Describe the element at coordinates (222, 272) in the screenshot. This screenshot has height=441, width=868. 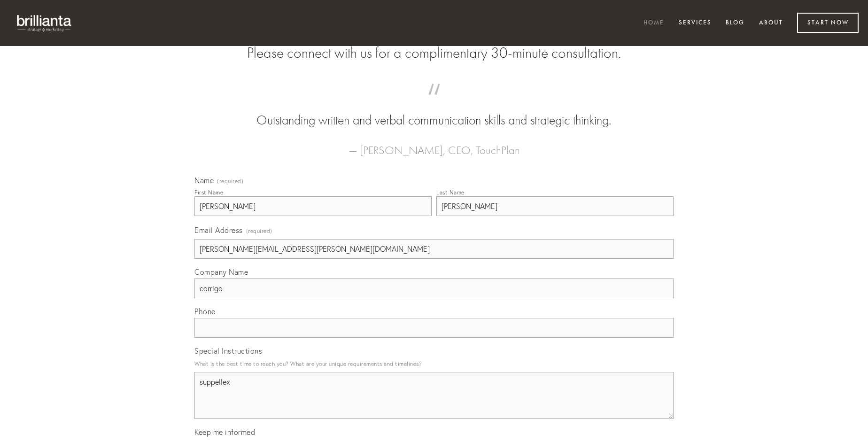
I see `span: Company Name` at that location.